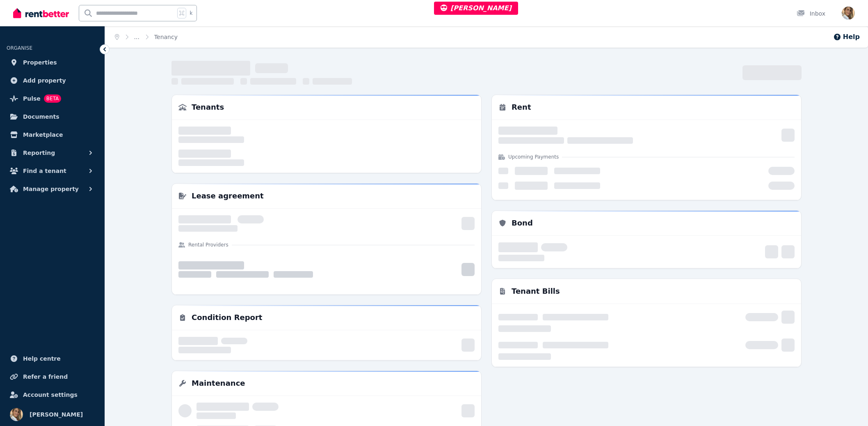  What do you see at coordinates (209, 245) in the screenshot?
I see `h4: Rental Providers` at bounding box center [209, 245].